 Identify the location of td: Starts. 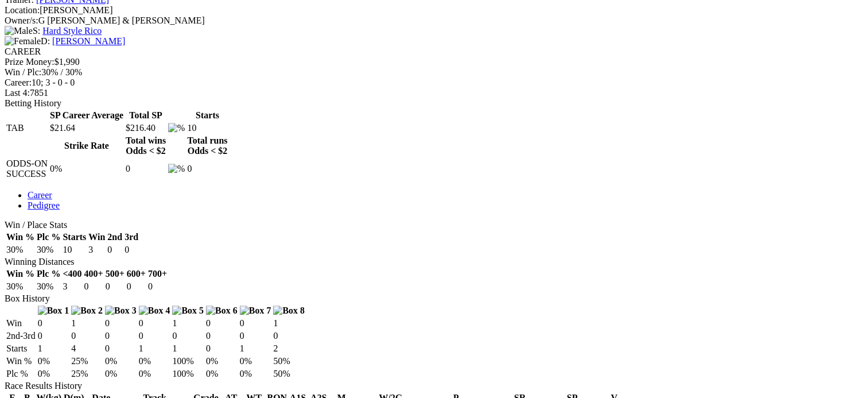
(20, 349).